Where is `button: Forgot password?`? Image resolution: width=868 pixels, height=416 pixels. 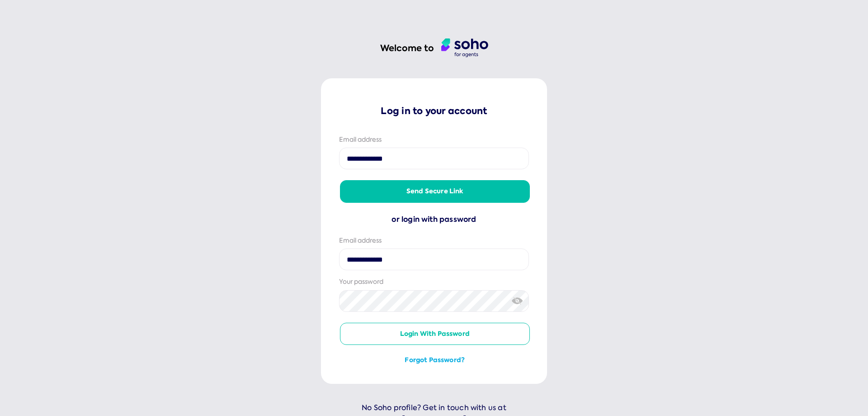
button: Forgot password? is located at coordinates (435, 360).